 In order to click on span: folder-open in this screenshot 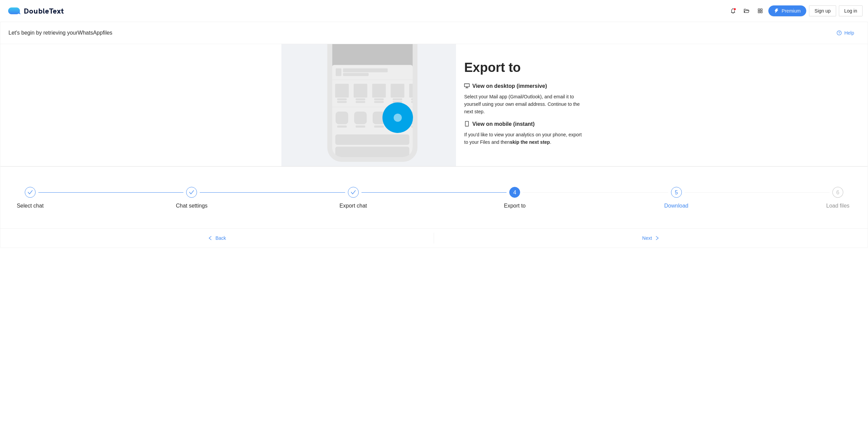, I will do `click(746, 11)`.